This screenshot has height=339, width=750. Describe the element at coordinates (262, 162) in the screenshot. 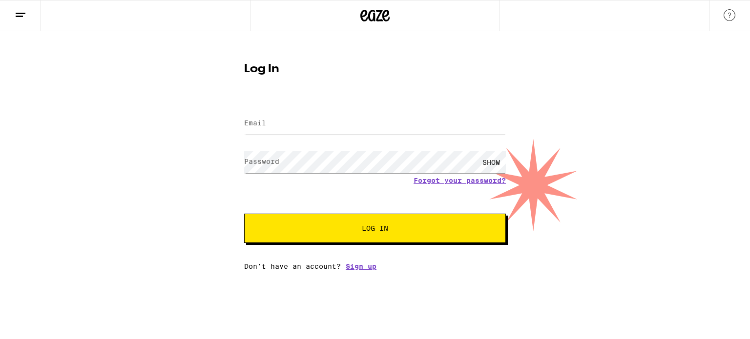

I see `label: Password` at that location.